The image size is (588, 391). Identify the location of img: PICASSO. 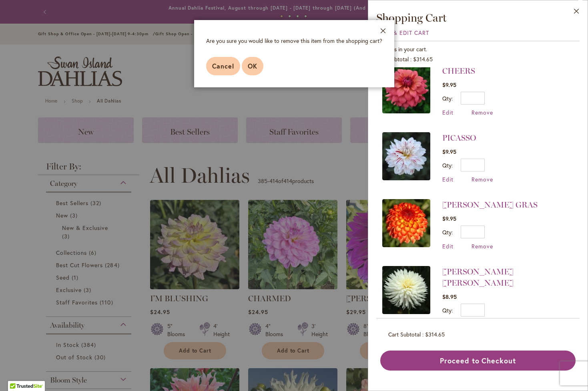
(406, 156).